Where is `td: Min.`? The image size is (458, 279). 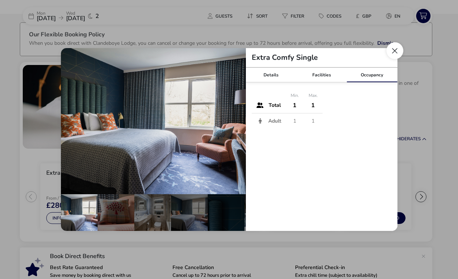
td: Min. is located at coordinates (295, 93).